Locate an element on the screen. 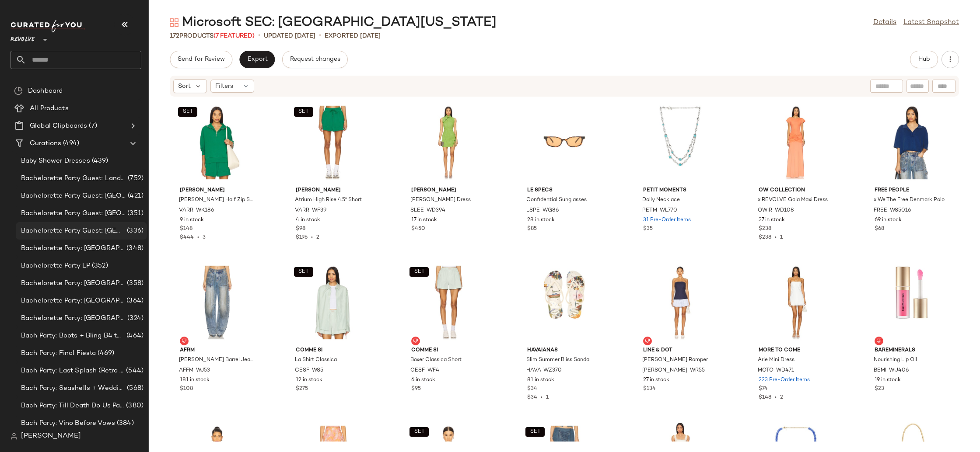 The image size is (980, 452). span: (351) is located at coordinates (134, 214).